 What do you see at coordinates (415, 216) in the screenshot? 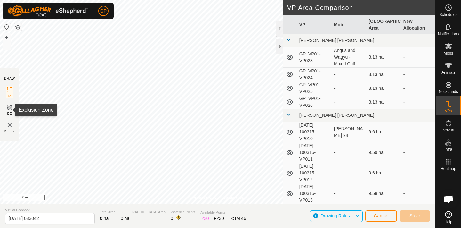
I see `button: Save` at bounding box center [415, 216].